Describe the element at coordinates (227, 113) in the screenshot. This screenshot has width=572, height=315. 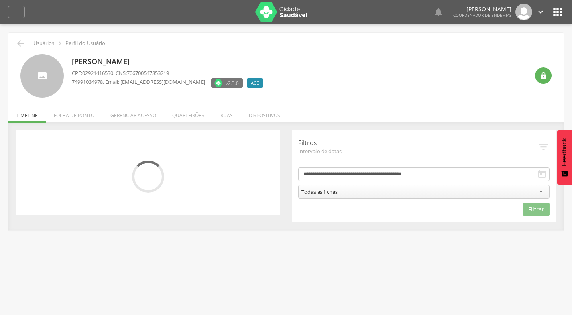
I see `li: Ruas` at that location.